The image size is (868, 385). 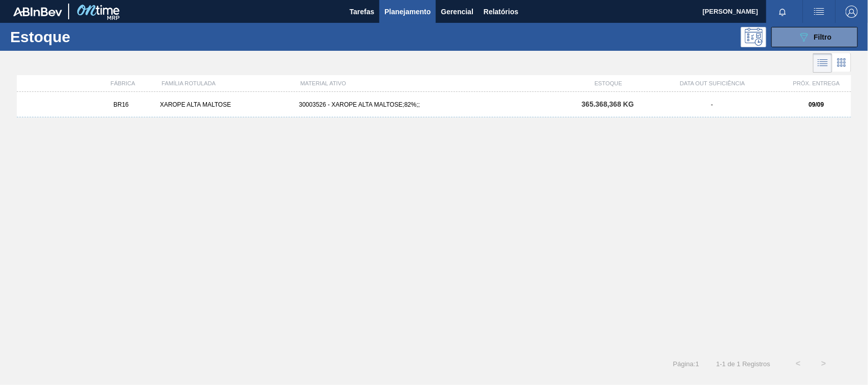 What do you see at coordinates (123, 84) in the screenshot?
I see `div: FÁBRICA` at bounding box center [123, 84].